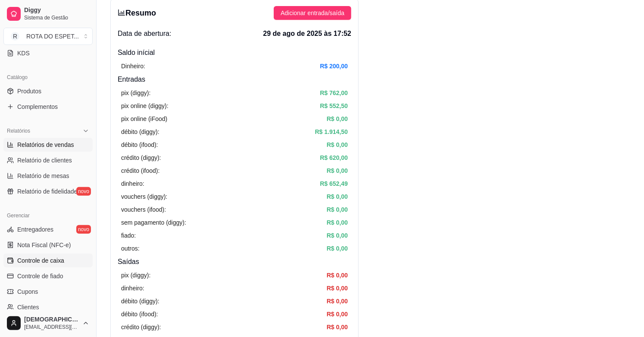  Describe the element at coordinates (29, 91) in the screenshot. I see `span: Produtos` at that location.